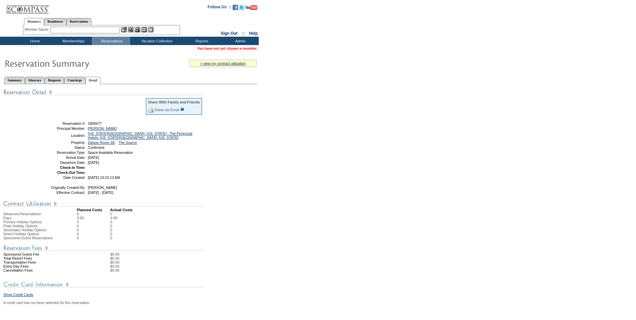 This screenshot has height=320, width=636. I want to click on div: Share With Family and Friends, so click(174, 102).